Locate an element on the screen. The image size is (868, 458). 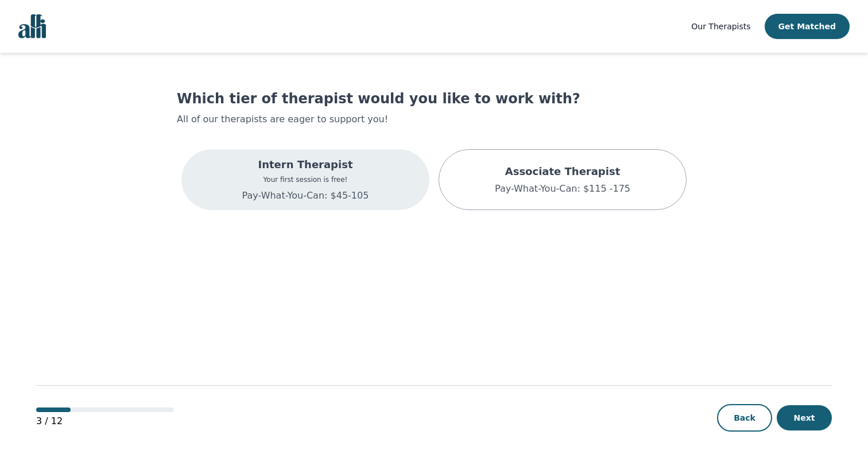
img: alli logo is located at coordinates (32, 27).